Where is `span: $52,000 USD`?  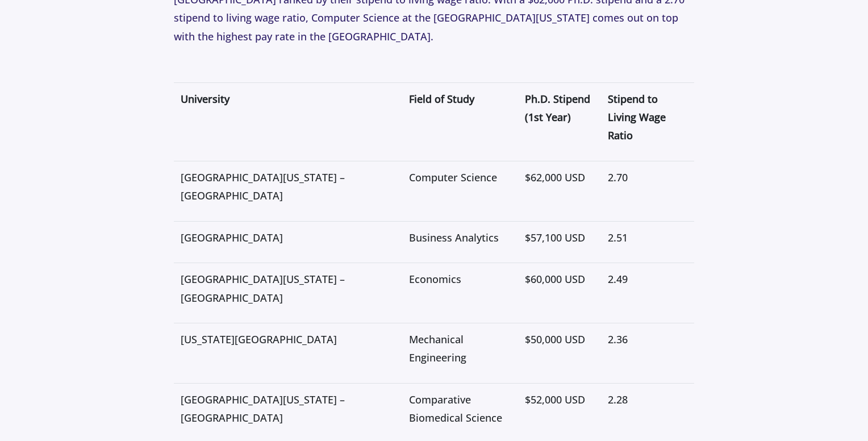
span: $52,000 USD is located at coordinates (556, 399).